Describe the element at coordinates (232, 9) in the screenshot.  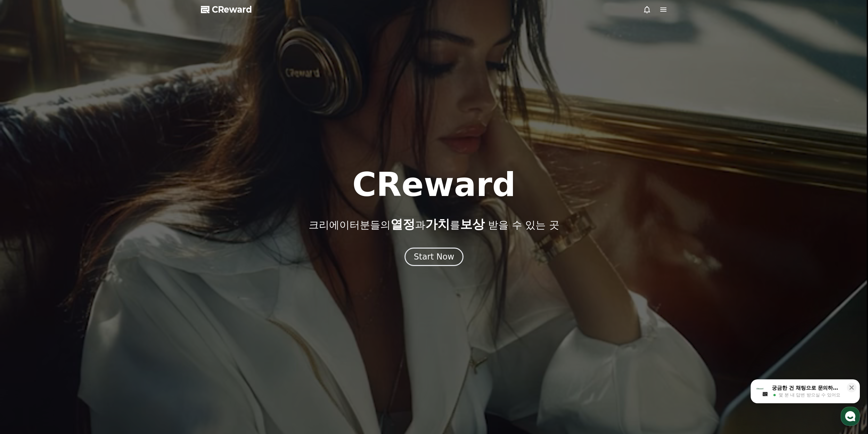
I see `span: CReward` at that location.